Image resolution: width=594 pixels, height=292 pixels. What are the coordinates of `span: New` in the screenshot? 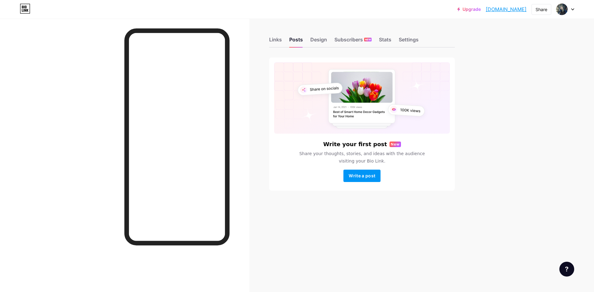 It's located at (395, 144).